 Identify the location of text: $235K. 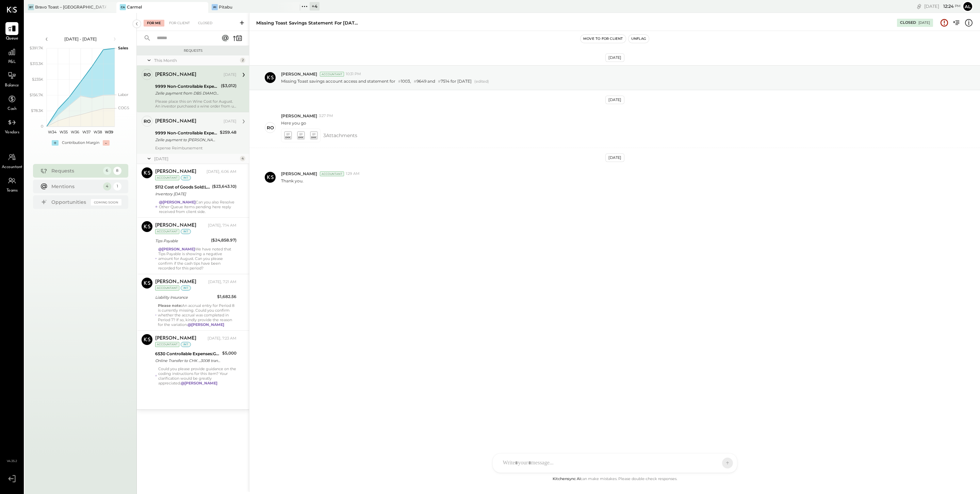
(38, 79).